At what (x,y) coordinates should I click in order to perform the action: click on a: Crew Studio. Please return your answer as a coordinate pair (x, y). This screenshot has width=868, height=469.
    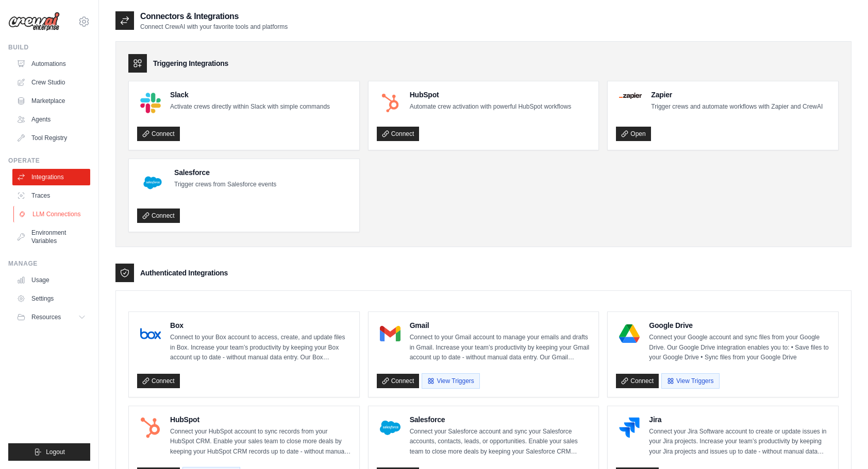
    Looking at the image, I should click on (51, 83).